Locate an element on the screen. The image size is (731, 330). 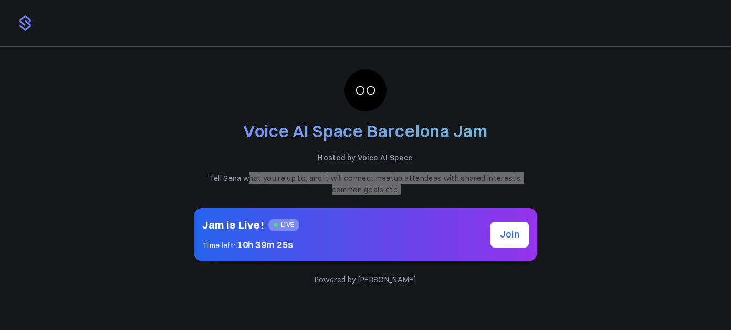
p: Tell Sena what you're up to, and it will connect meetup attendees with shared interests, common g... is located at coordinates (366, 184).